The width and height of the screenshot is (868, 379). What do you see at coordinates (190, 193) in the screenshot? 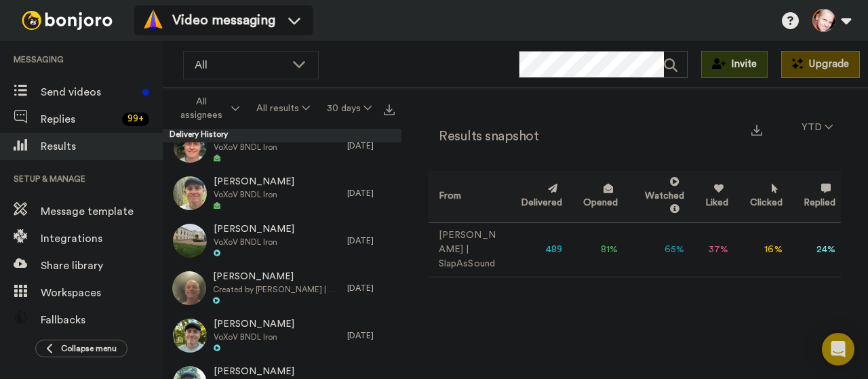
I see `img: ab557f5e-0825-4e2b-8ecd-c8c2174aa063-thumb.jpg` at bounding box center [190, 193].